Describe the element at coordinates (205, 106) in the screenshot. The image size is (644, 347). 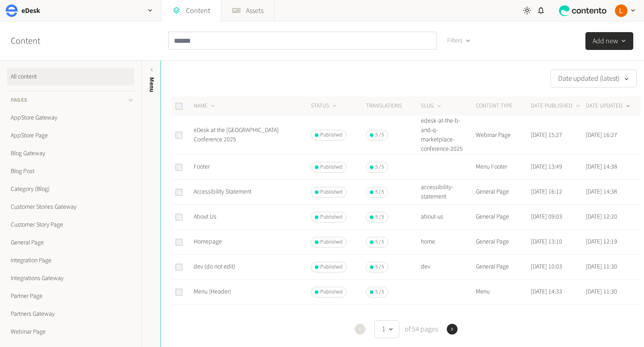
I see `button: NAME` at that location.